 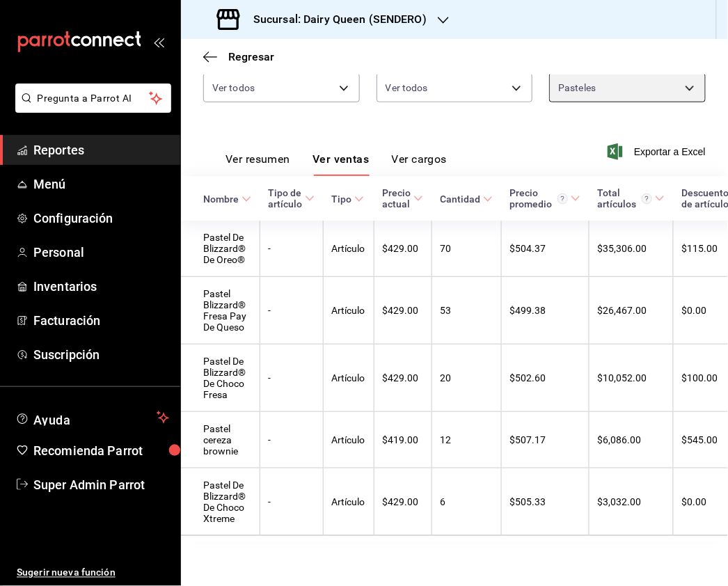 I want to click on span: Cantidad, so click(x=466, y=199).